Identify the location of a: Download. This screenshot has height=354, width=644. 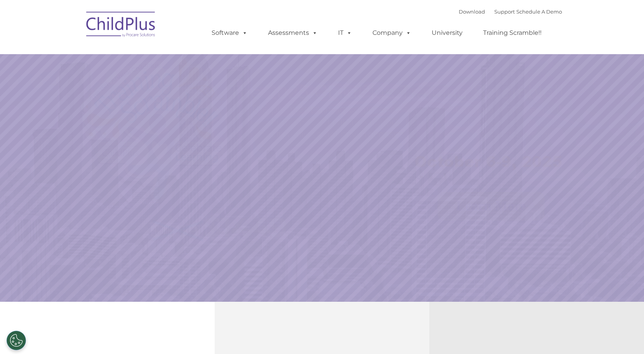
(472, 11).